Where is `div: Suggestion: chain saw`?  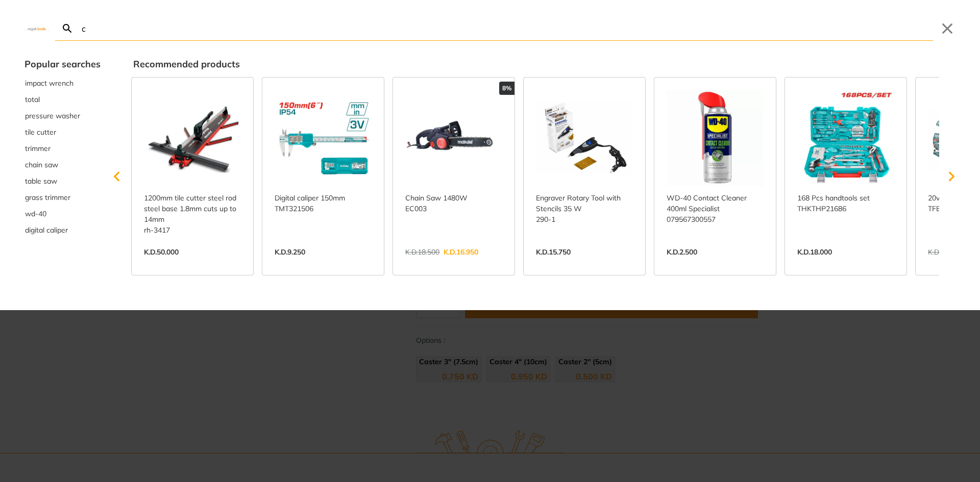
div: Suggestion: chain saw is located at coordinates (62, 165).